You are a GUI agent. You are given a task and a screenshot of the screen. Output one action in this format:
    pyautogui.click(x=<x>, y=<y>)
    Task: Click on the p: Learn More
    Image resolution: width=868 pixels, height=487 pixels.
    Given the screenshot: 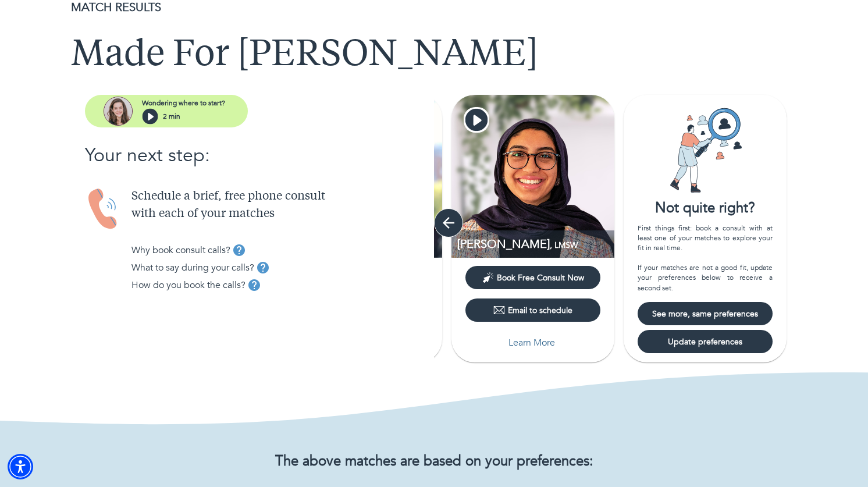 What is the action you would take?
    pyautogui.click(x=532, y=343)
    